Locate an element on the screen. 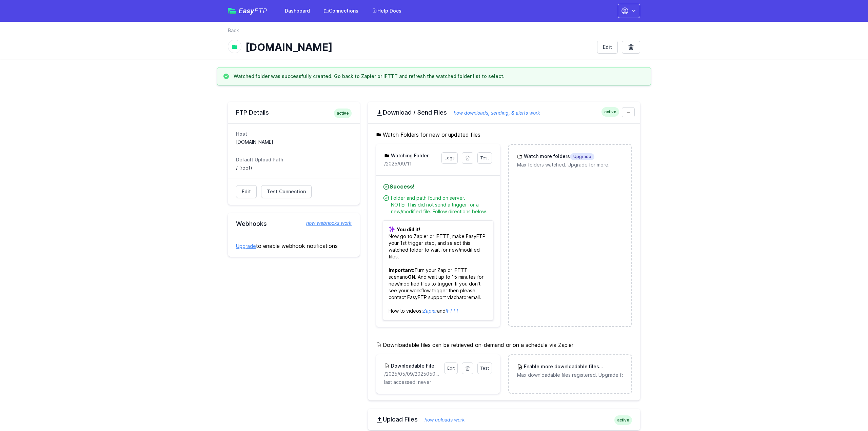 Image resolution: width=868 pixels, height=431 pixels. a: how webhooks work is located at coordinates (325, 223).